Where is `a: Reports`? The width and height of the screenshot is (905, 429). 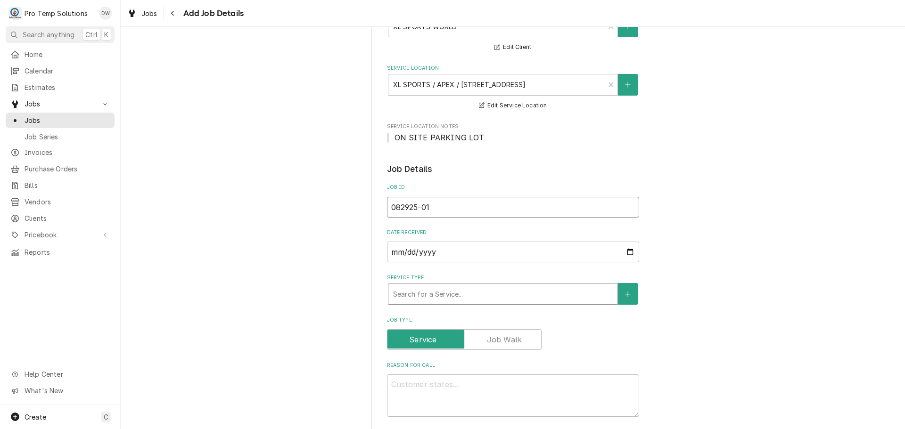 a: Reports is located at coordinates (60, 252).